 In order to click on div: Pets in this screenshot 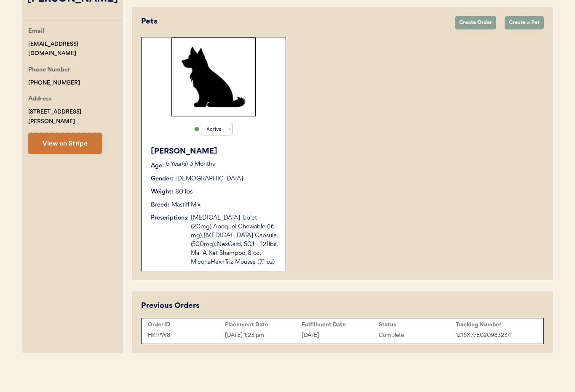, I will do `click(293, 22)`.